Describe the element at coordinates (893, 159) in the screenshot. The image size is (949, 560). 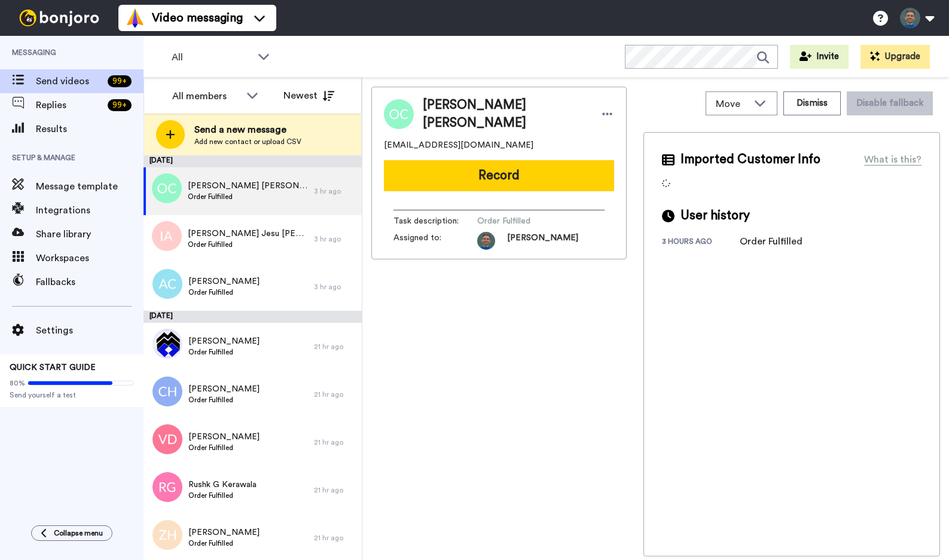
I see `div: What is this?` at that location.